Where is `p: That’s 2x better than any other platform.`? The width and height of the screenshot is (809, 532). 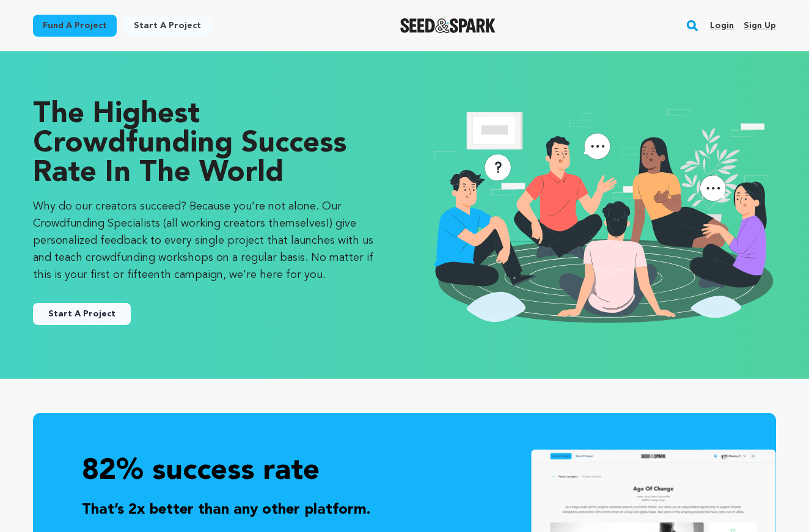
p: That’s 2x better than any other platform. is located at coordinates (404, 510).